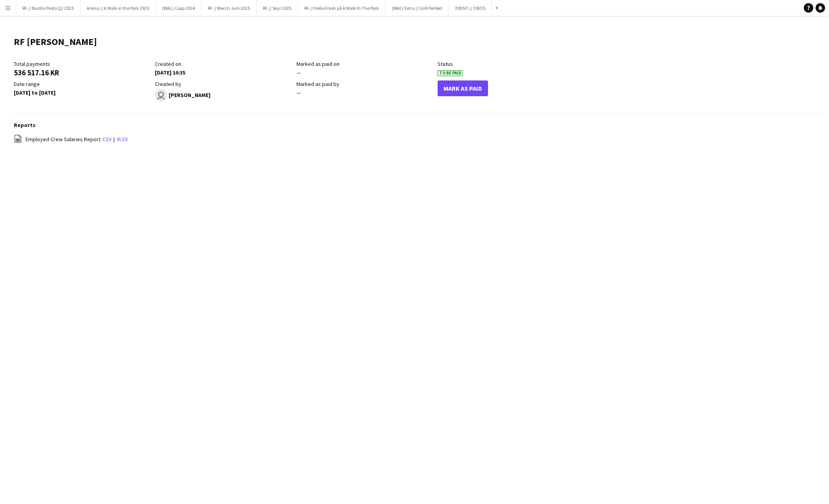  I want to click on span: To Be Paid, so click(451, 73).